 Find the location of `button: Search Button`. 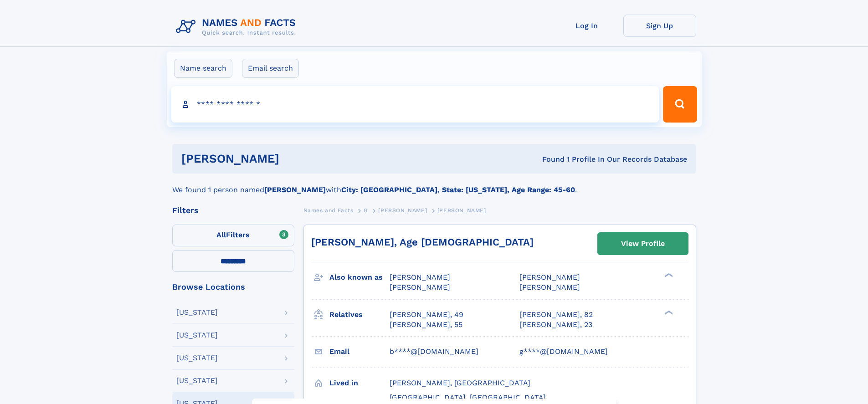

button: Search Button is located at coordinates (680, 105).